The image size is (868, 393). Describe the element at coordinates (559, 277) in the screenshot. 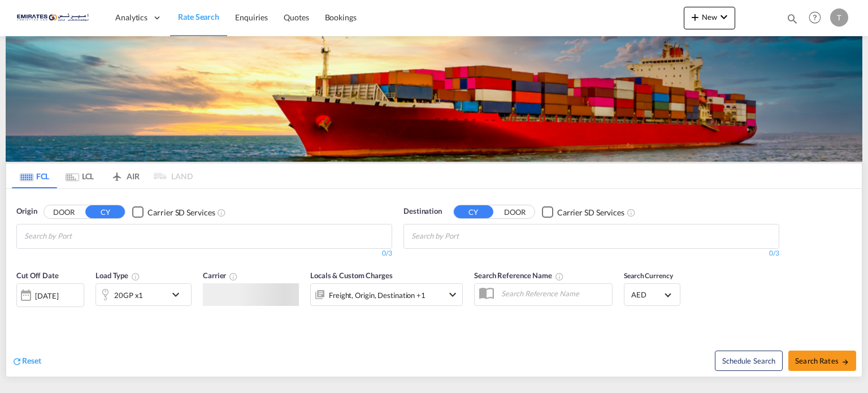

I see `md-icon: Your search will be saved by the below given name` at that location.